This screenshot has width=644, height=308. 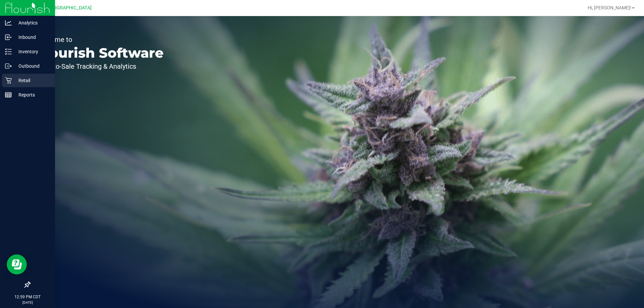 I want to click on inline-svg: Outbound, so click(x=9, y=66).